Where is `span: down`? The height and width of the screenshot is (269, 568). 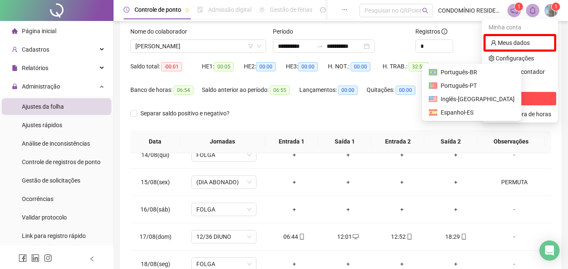 span: down is located at coordinates (259, 46).